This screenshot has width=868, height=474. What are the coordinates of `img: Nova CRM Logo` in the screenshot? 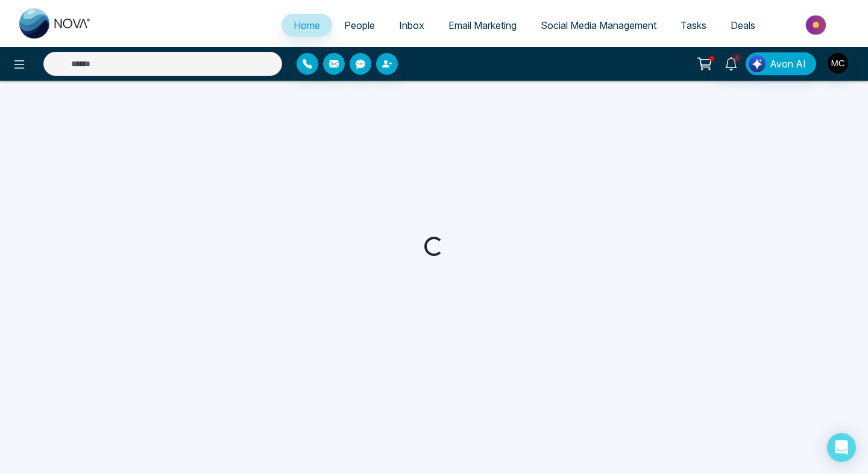 It's located at (56, 23).